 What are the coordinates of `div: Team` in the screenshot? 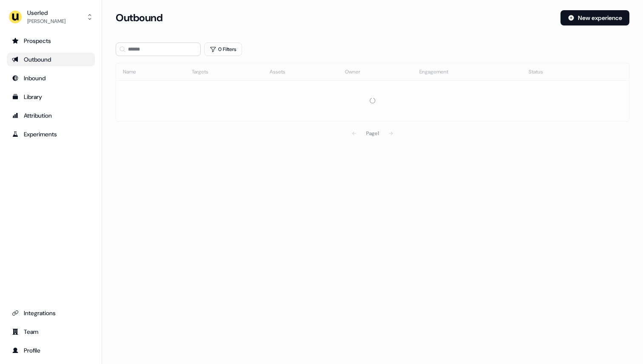 It's located at (51, 332).